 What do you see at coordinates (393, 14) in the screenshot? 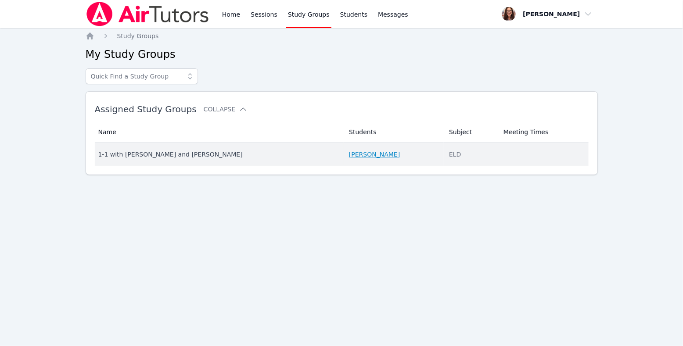
I see `span: Messages` at bounding box center [393, 14].